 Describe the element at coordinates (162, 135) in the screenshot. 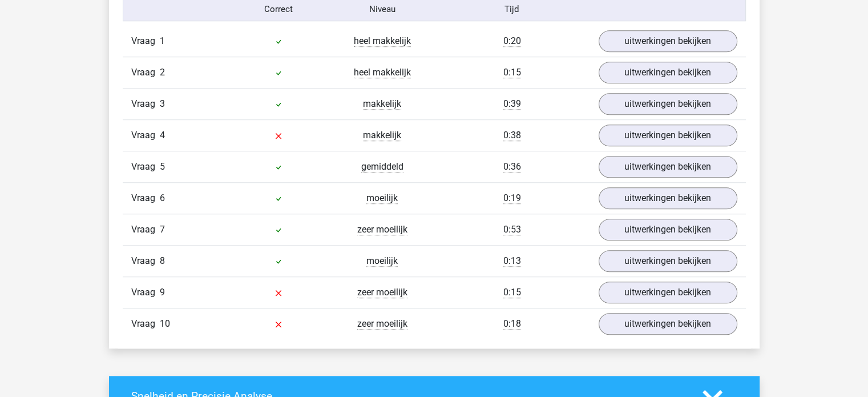

I see `span: 4` at that location.